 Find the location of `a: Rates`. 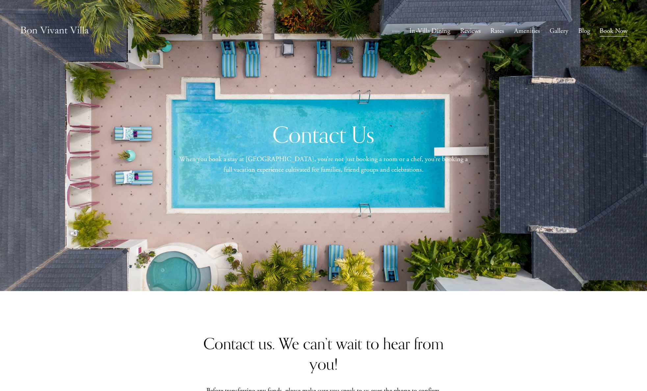

a: Rates is located at coordinates (497, 31).